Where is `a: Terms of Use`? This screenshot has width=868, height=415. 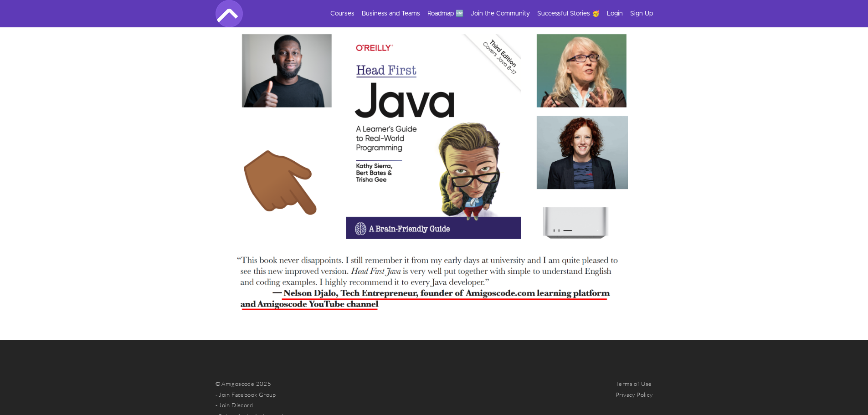
a: Terms of Use is located at coordinates (634, 383).